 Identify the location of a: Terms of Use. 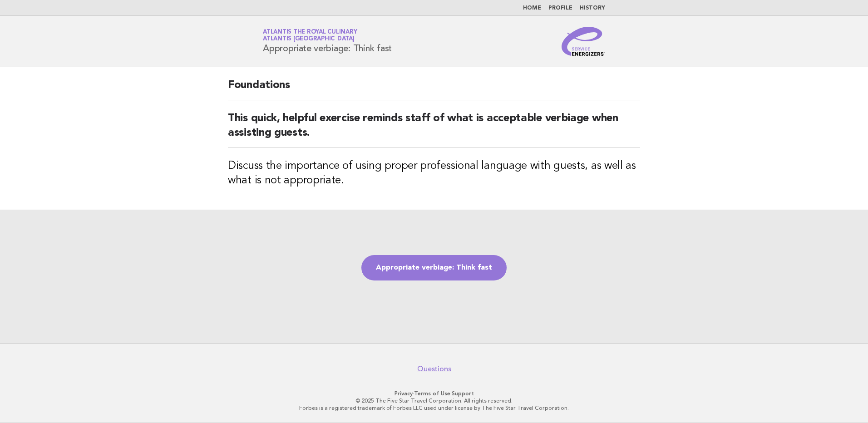
(432, 393).